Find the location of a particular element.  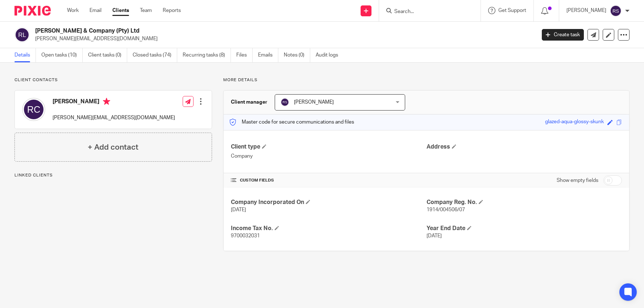

span: 9700032031 is located at coordinates (246, 236).